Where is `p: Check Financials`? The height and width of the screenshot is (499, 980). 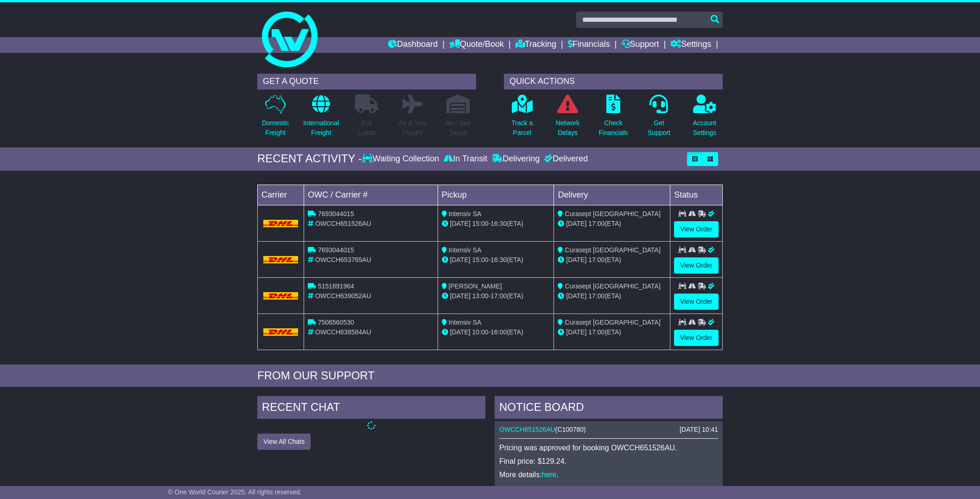 p: Check Financials is located at coordinates (614, 128).